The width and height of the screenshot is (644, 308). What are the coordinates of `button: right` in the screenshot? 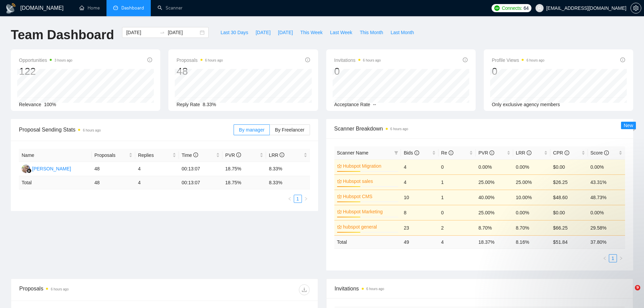 It's located at (306, 199).